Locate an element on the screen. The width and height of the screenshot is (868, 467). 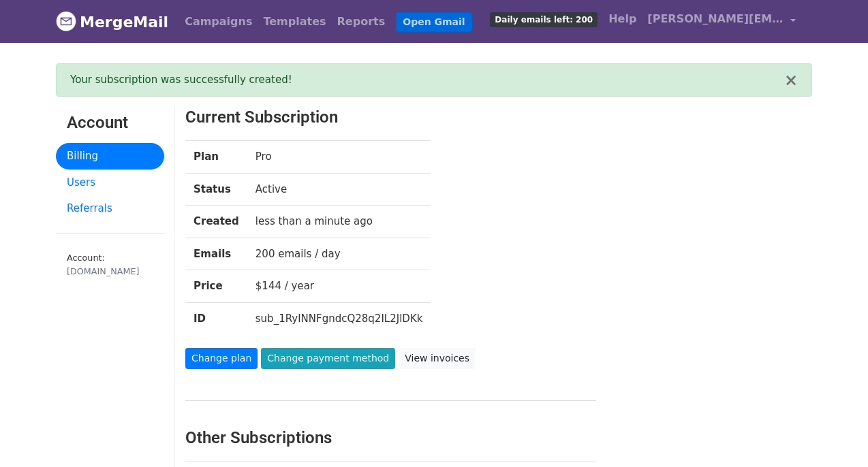
th: Plan is located at coordinates (216, 158).